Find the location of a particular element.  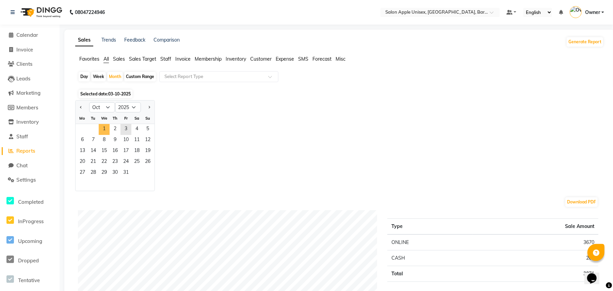

img: logo is located at coordinates (41, 12).